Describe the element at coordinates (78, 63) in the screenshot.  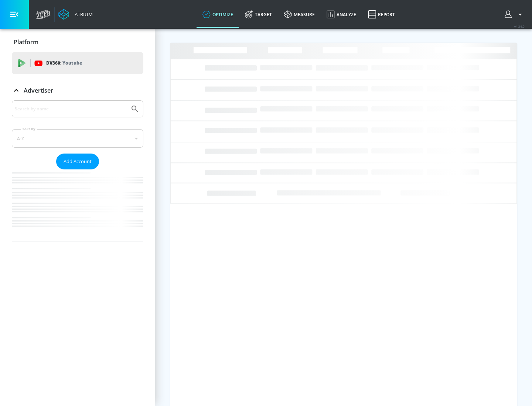
I see `div: DV360: Youtube` at that location.